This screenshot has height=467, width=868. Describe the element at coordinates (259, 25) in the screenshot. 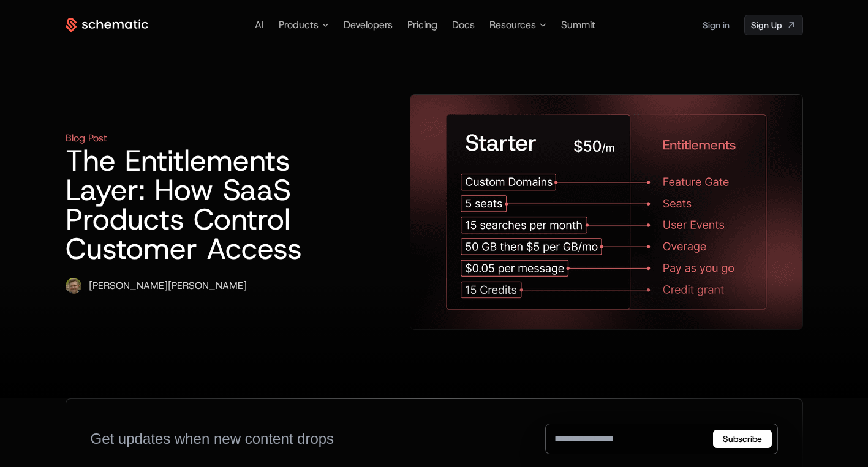

I see `span: AI` at that location.